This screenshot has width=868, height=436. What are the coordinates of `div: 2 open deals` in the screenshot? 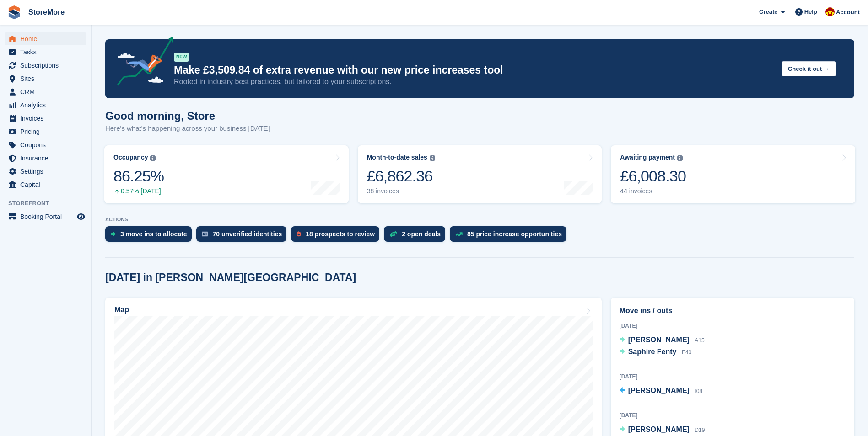 It's located at (421, 234).